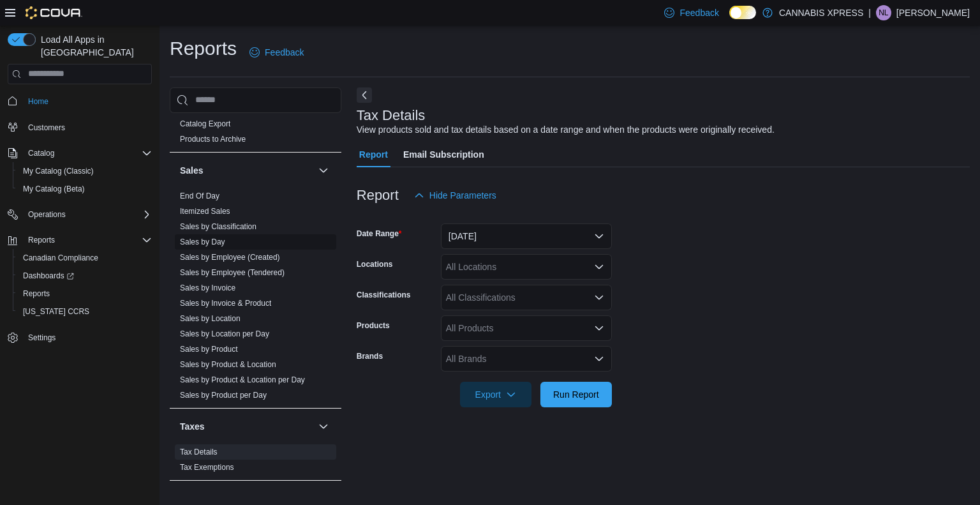 The image size is (980, 505). Describe the element at coordinates (255, 134) in the screenshot. I see `div: Products` at that location.